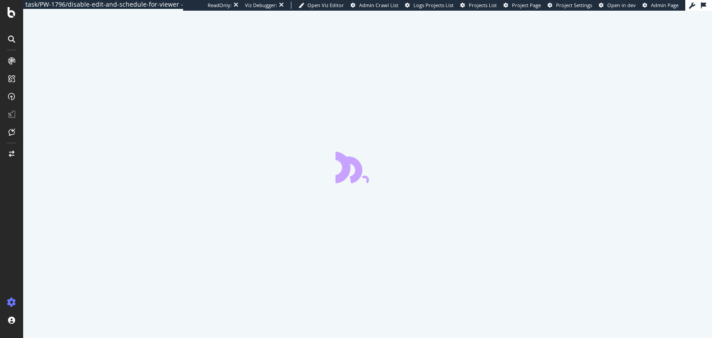  Describe the element at coordinates (379, 5) in the screenshot. I see `span: Admin Crawl List` at that location.